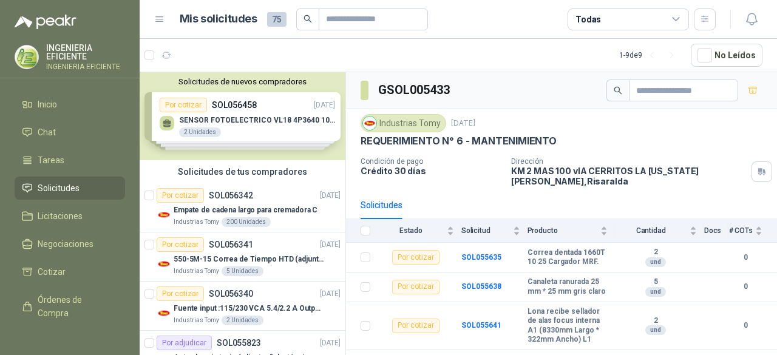 Image resolution: width=777 pixels, height=355 pixels. What do you see at coordinates (58, 188) in the screenshot?
I see `span: Solicitudes` at bounding box center [58, 188].